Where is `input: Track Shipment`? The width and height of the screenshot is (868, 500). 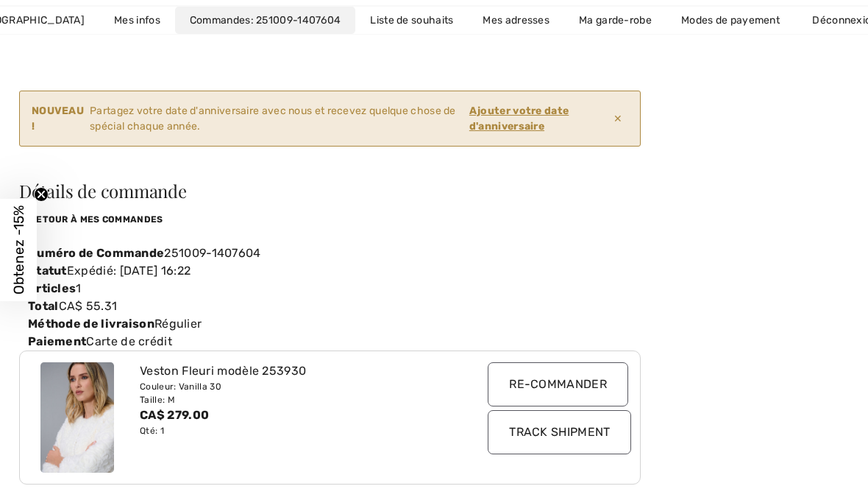 input: Track Shipment is located at coordinates (559, 433).